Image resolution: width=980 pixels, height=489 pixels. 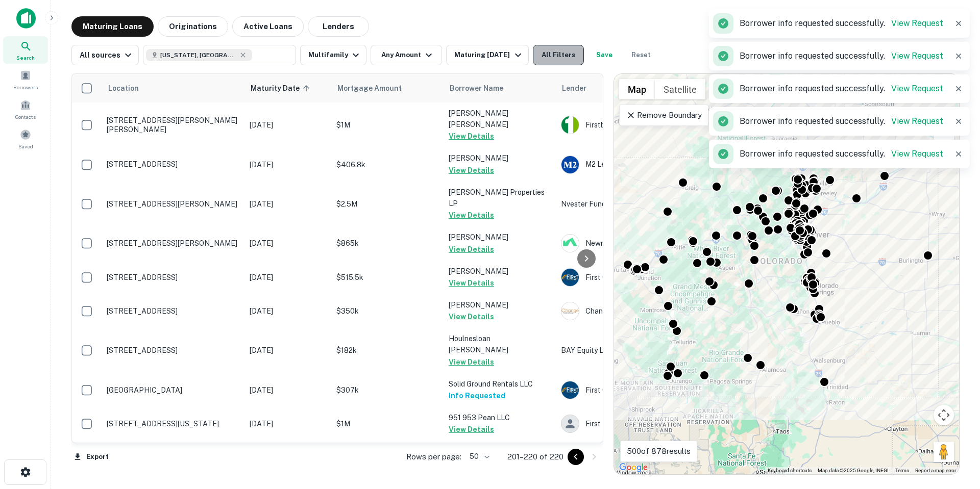 What do you see at coordinates (387, 351) in the screenshot?
I see `p: $182k` at bounding box center [387, 351].